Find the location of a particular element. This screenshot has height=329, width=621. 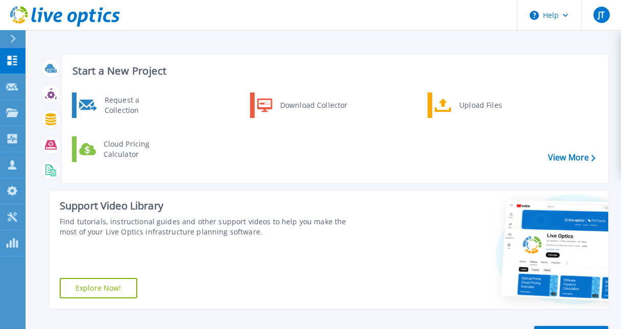

span: JT is located at coordinates (602, 15).